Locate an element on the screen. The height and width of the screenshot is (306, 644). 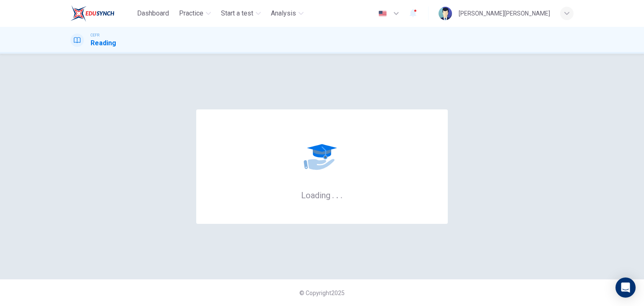
button: Analysis is located at coordinates (287, 13).